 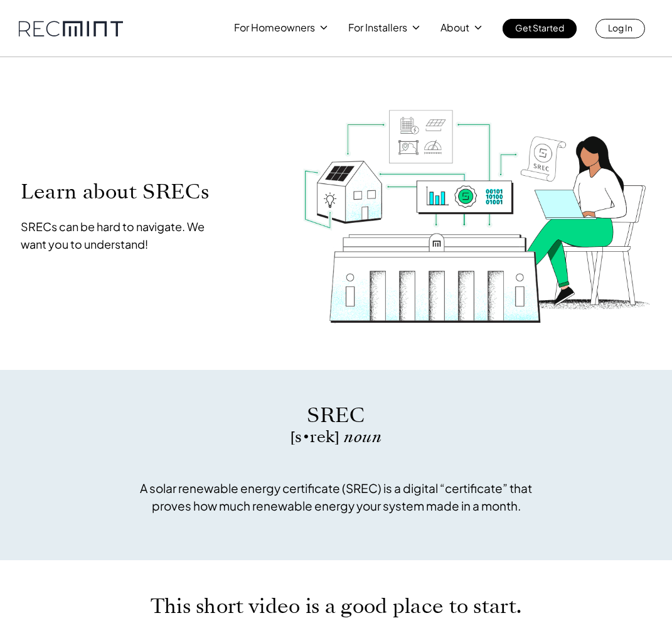 What do you see at coordinates (336, 606) in the screenshot?
I see `p: This short video is a good place to start.` at bounding box center [336, 606].